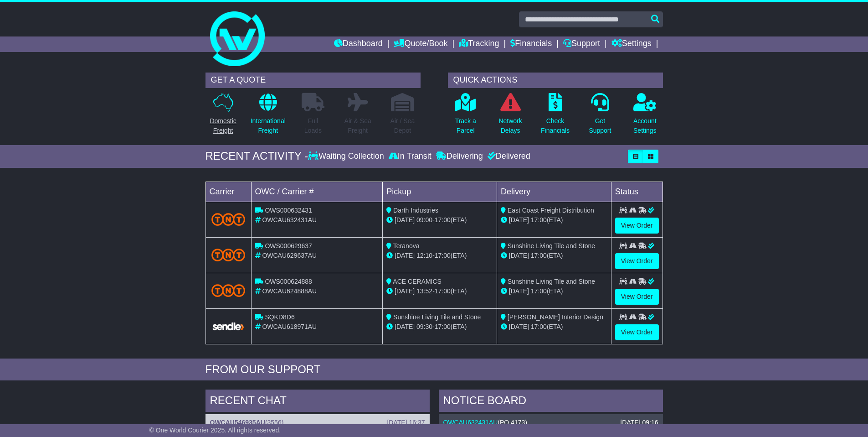 Image resolution: width=868 pixels, height=437 pixels. Describe the element at coordinates (421, 44) in the screenshot. I see `a: Quote/Book` at that location.